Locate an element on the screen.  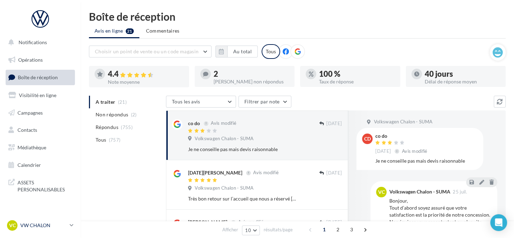
span: ASSETS PERSONNALISABLES is located at coordinates (45, 185).